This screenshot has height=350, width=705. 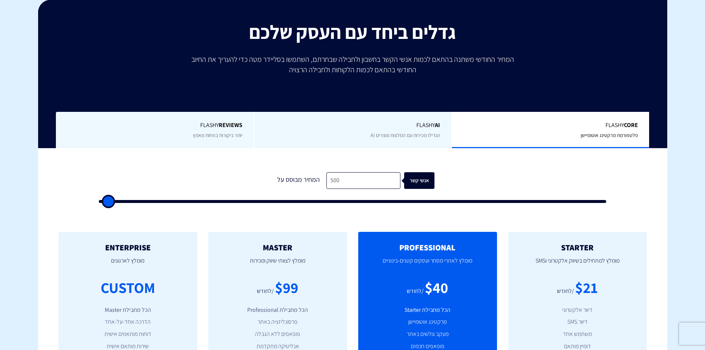 What do you see at coordinates (353, 32) in the screenshot?
I see `h2: גדלים ביחד עם העסק שלכם` at bounding box center [353, 32].